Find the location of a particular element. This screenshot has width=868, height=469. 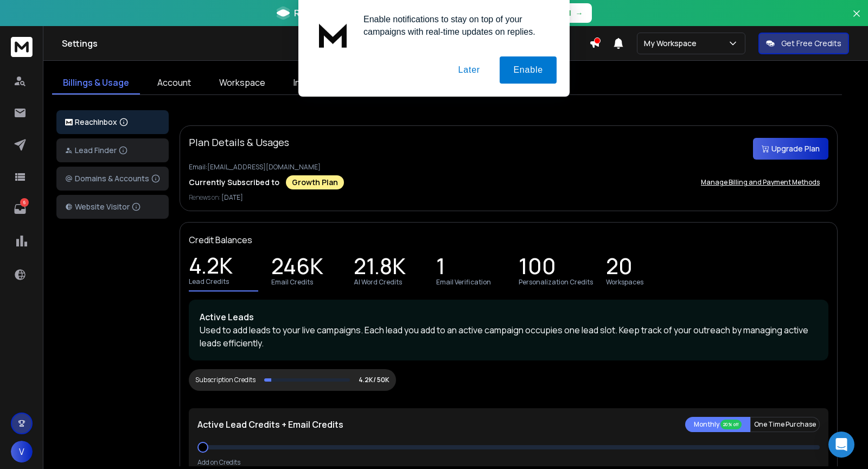

p: Used to add leads to your live campaigns. Each lead you add to an active campaign occupies one le... is located at coordinates (509, 336).